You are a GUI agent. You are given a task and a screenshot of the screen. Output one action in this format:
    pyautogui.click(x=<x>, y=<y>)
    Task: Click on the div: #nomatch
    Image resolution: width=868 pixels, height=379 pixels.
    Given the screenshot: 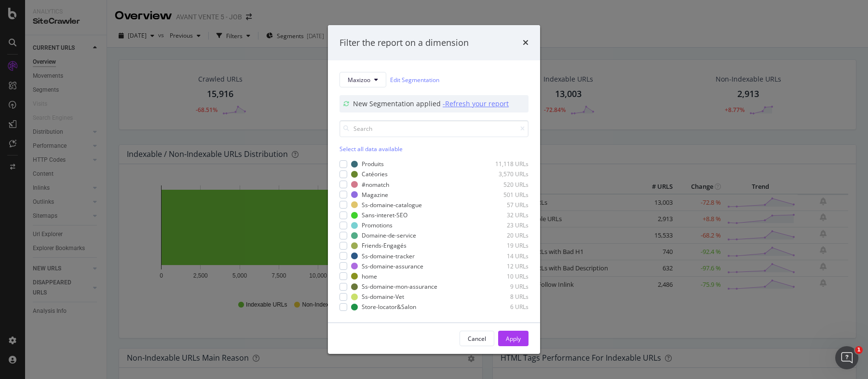 What is the action you would take?
    pyautogui.click(x=375, y=185)
    